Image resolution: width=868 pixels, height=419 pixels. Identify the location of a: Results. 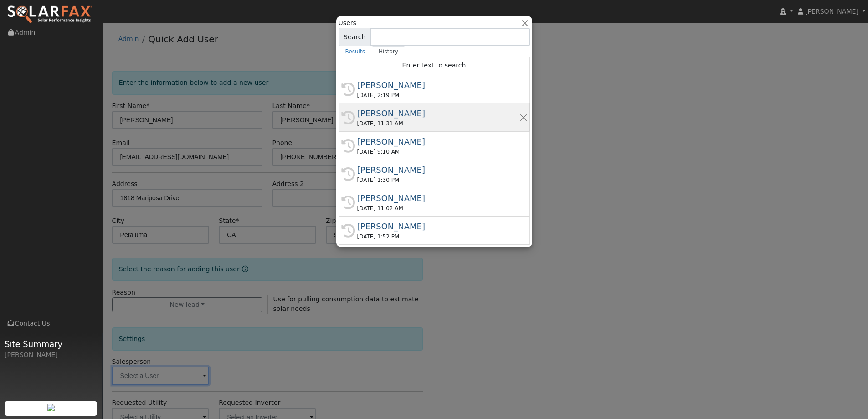
(355, 51).